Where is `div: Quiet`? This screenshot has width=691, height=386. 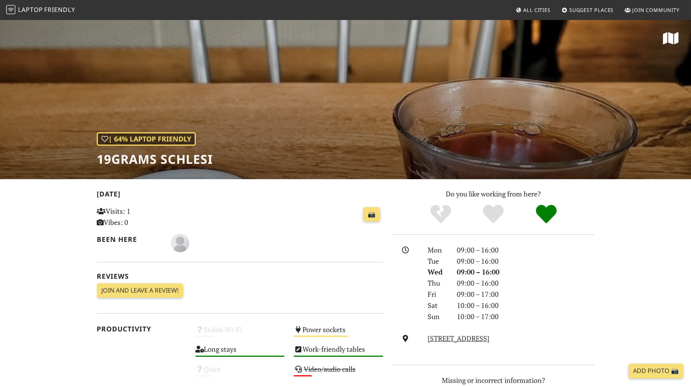 div: Quiet is located at coordinates (240, 372).